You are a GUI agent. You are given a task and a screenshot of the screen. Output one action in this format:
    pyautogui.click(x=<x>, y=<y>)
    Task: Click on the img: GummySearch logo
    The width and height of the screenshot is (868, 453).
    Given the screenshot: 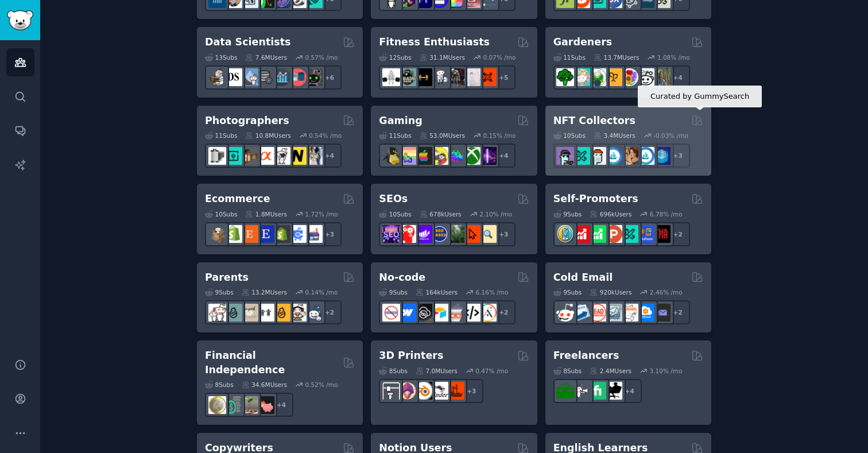 What is the action you would take?
    pyautogui.click(x=20, y=20)
    